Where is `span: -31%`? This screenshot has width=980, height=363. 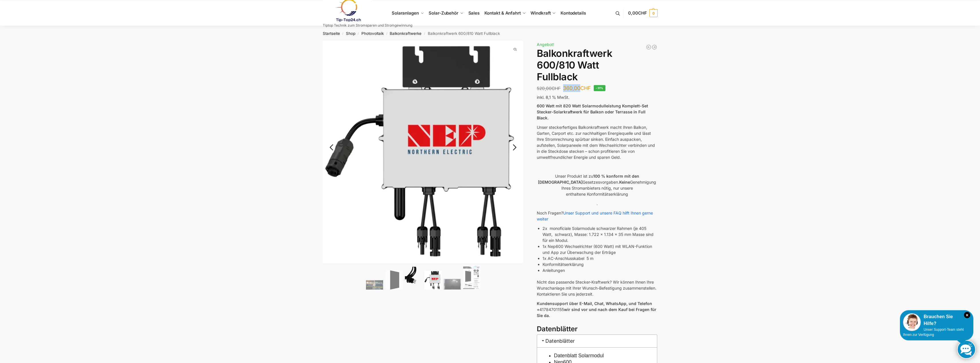 span: -31% is located at coordinates (599, 88).